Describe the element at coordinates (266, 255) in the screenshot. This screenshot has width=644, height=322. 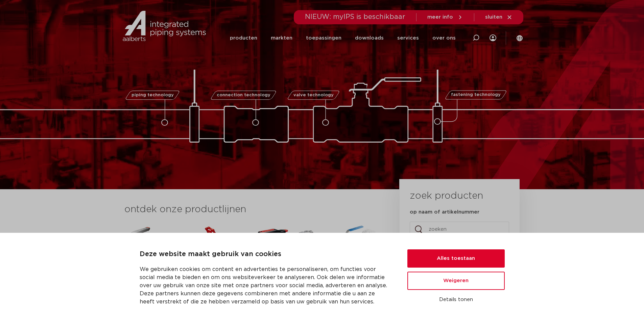
I see `p: Deze website maakt gebruik van cookies` at that location.